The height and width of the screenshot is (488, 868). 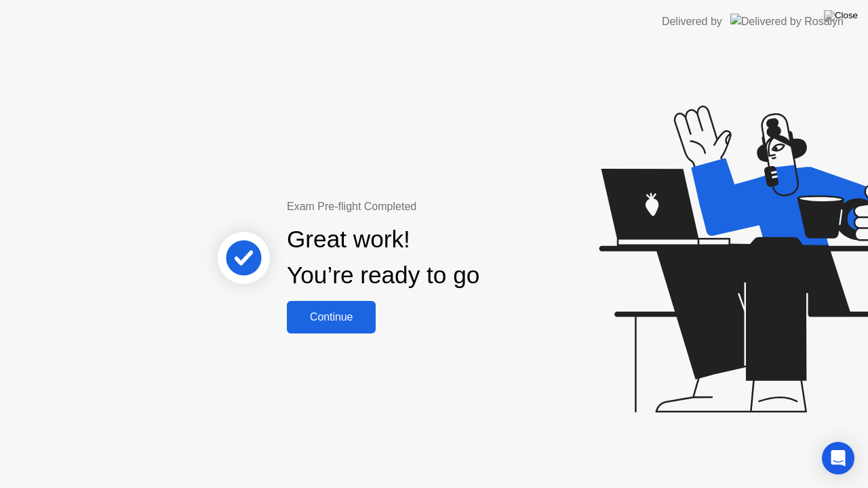 I want to click on div: Exam Pre-flight Completed, so click(x=427, y=207).